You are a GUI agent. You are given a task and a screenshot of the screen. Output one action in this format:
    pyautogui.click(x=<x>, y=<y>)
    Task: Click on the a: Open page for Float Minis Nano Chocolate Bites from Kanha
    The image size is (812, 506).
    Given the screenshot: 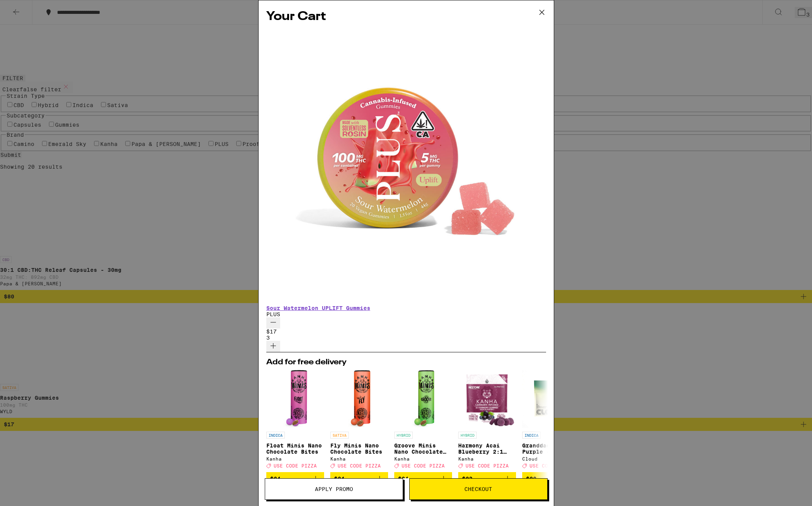 What is the action you would take?
    pyautogui.click(x=295, y=421)
    